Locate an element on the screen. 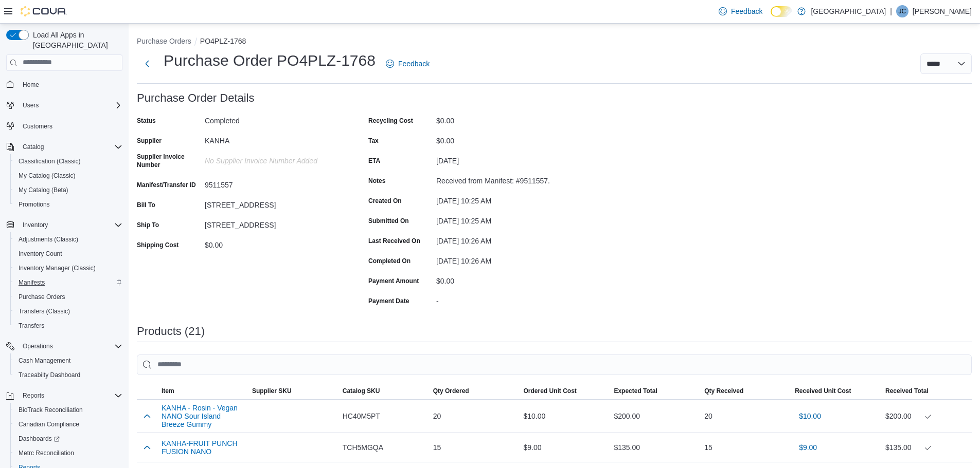 The width and height of the screenshot is (980, 468). div: KANHA is located at coordinates (274, 139).